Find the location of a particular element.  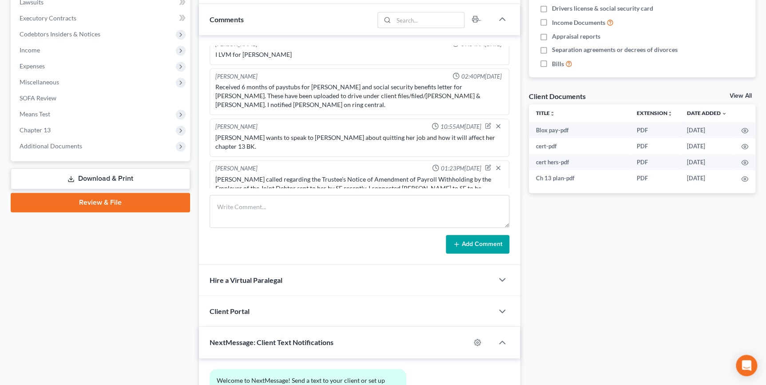

span: Income Documents is located at coordinates (578, 23).